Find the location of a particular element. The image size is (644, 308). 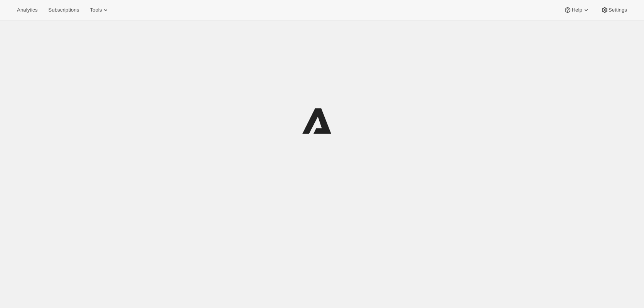

button: Subscriptions is located at coordinates (64, 10).